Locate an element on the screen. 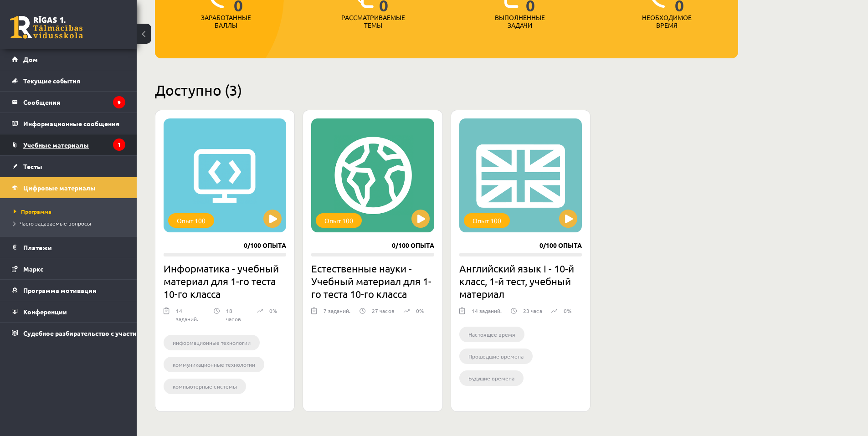 This screenshot has height=436, width=868. font: 7 заданий. is located at coordinates (336, 311).